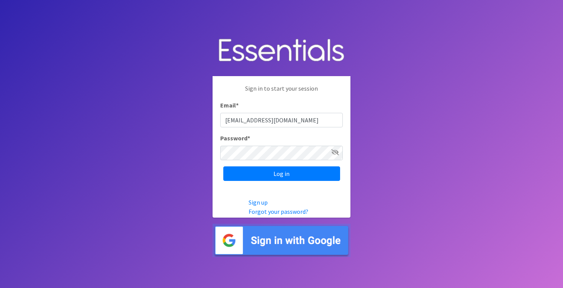  What do you see at coordinates (258, 203) in the screenshot?
I see `a: Sign up` at bounding box center [258, 203].